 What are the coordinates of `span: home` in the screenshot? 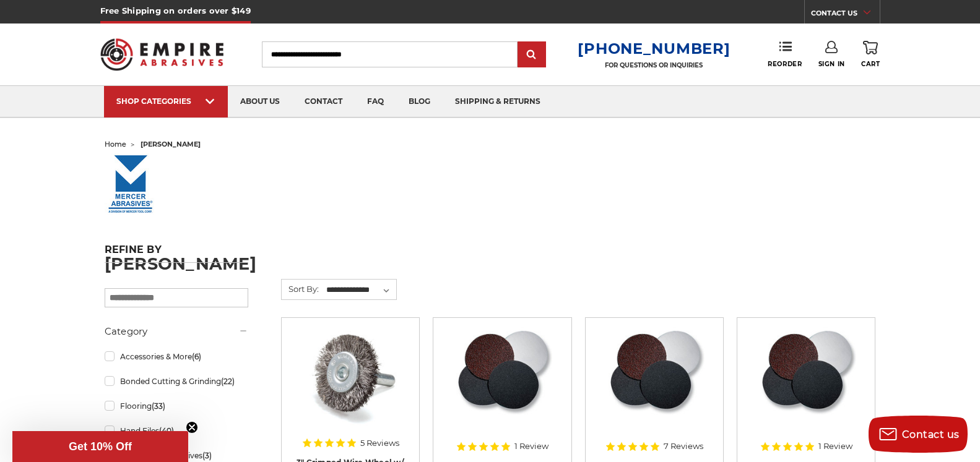 It's located at (116, 144).